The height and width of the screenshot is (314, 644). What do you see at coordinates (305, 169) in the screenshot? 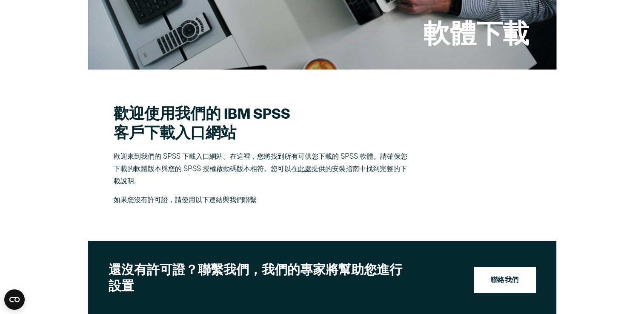
I see `a: 此處` at bounding box center [305, 169].